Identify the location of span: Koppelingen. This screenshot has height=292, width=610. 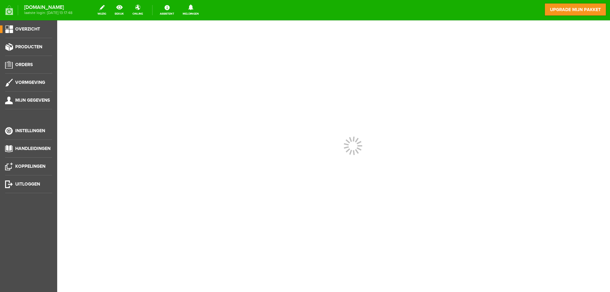
(30, 166).